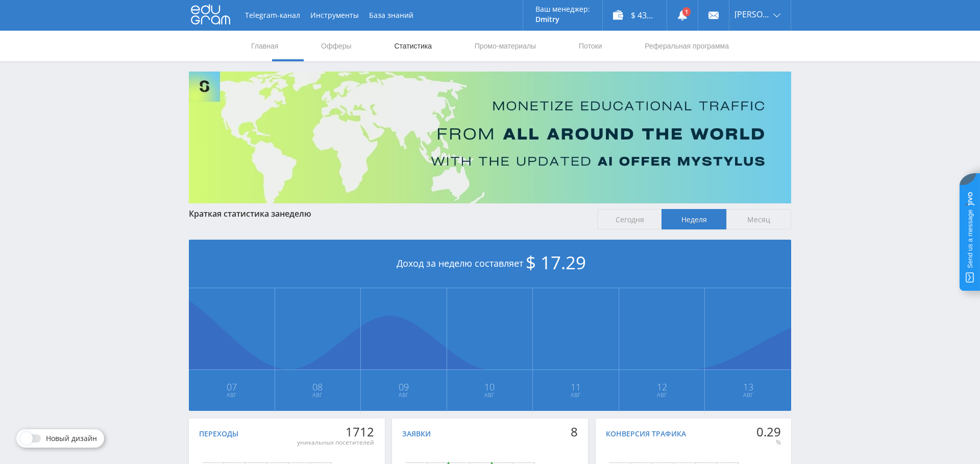 Image resolution: width=980 pixels, height=464 pixels. Describe the element at coordinates (264, 46) in the screenshot. I see `a: Главная` at that location.